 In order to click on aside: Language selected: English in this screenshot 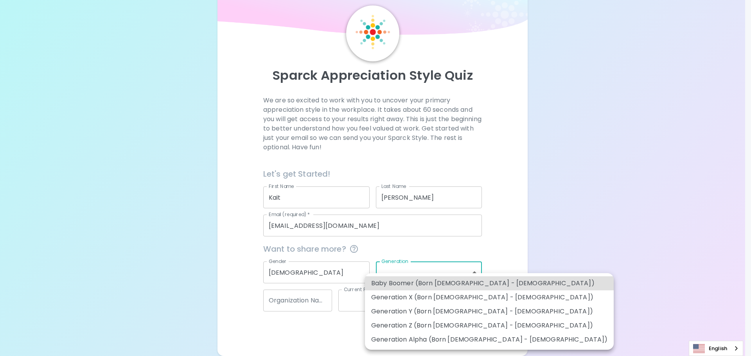, I will do `click(716, 348)`.